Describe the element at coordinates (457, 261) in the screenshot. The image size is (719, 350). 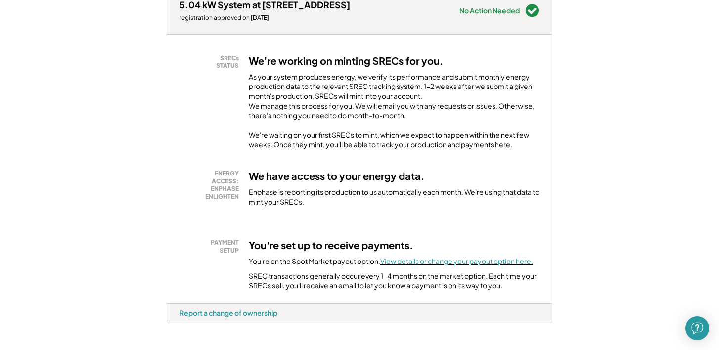
I see `a: View details or change your payout option here.` at that location.